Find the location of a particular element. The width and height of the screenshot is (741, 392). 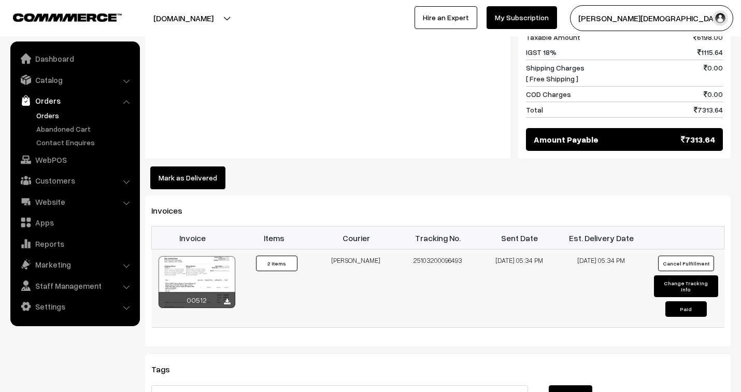

th: Tracking No. is located at coordinates (438, 238).